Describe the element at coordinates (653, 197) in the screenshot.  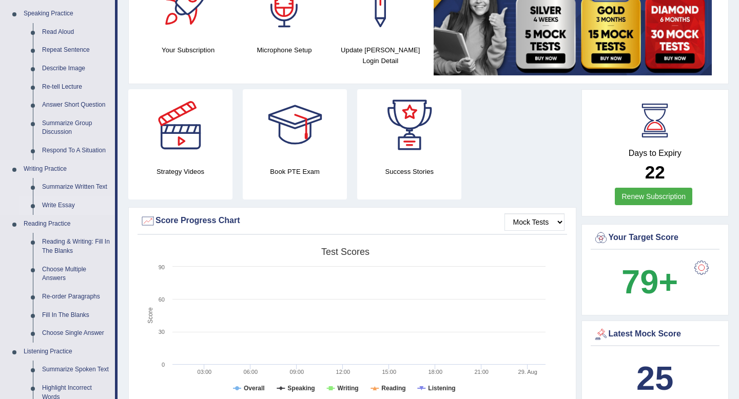
I see `a: Renew Subscription` at that location.